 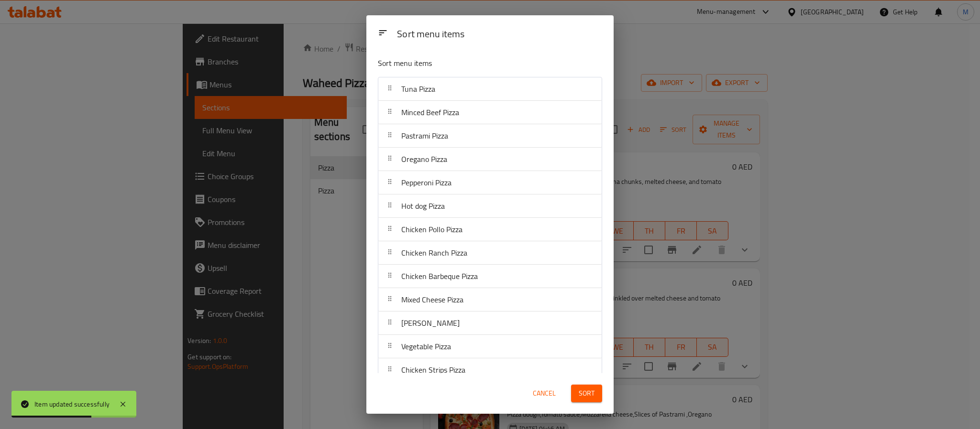 What do you see at coordinates (432, 300) in the screenshot?
I see `span: Mixed Cheese Pizza` at bounding box center [432, 300].